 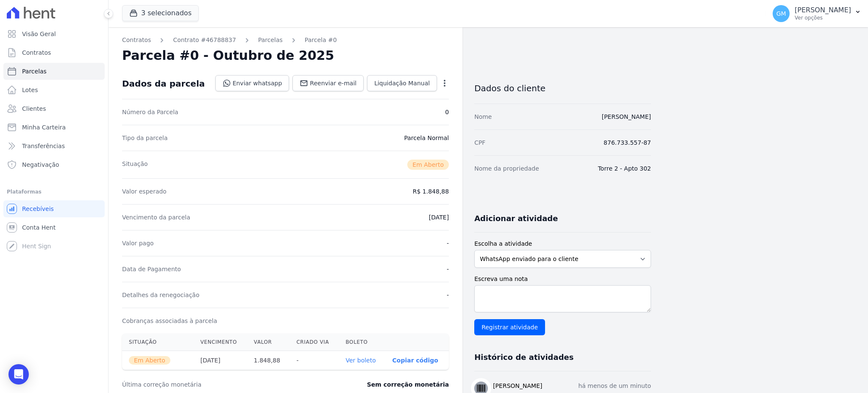 I want to click on div: Open Intercom Messenger, so click(x=19, y=374).